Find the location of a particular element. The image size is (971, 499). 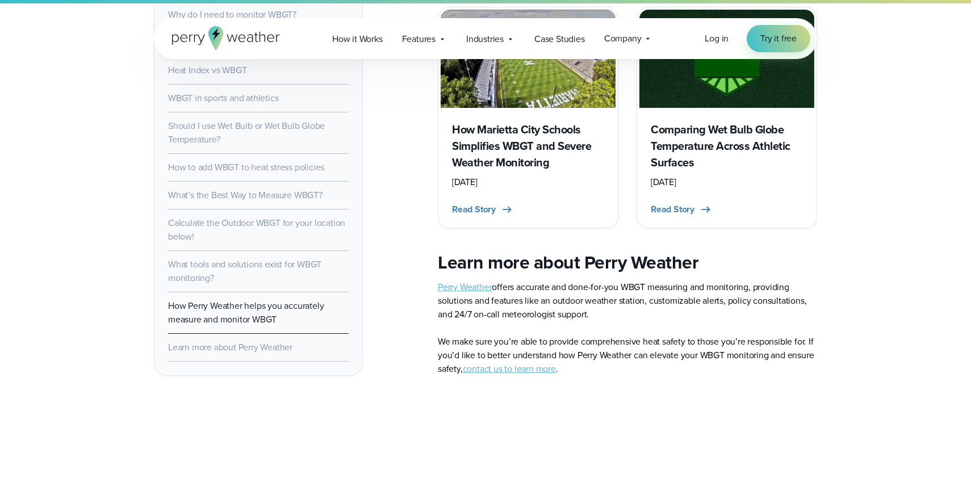

a: Why do I need to monitor WBGT? is located at coordinates (232, 14).